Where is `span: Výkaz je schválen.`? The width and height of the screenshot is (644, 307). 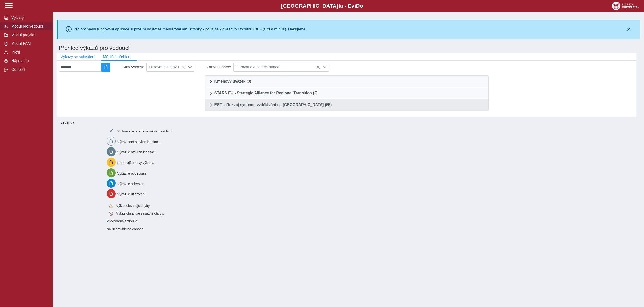
span: Výkaz je schválen. is located at coordinates (131, 184).